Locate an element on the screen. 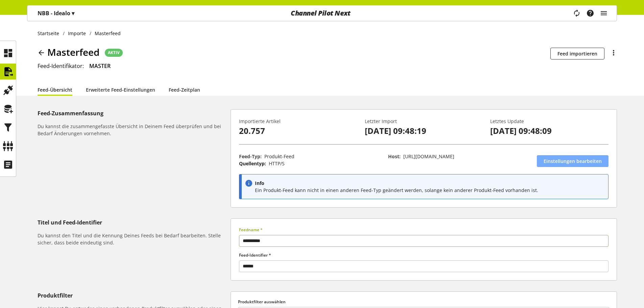 The image size is (644, 308). p: Importierte Artikel is located at coordinates (298, 121).